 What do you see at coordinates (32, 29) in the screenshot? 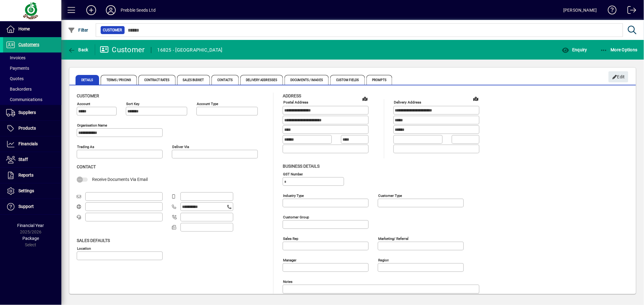
I see `a: Home` at bounding box center [32, 29].